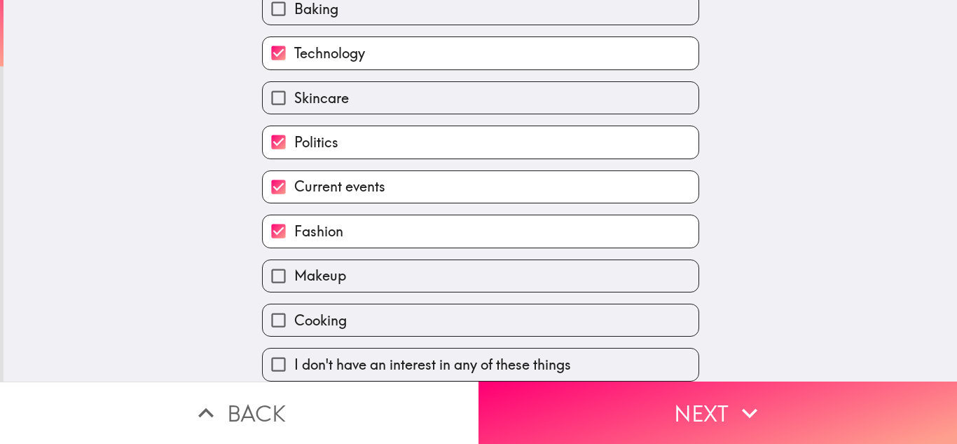 The height and width of the screenshot is (444, 957). I want to click on span: Cooking, so click(320, 320).